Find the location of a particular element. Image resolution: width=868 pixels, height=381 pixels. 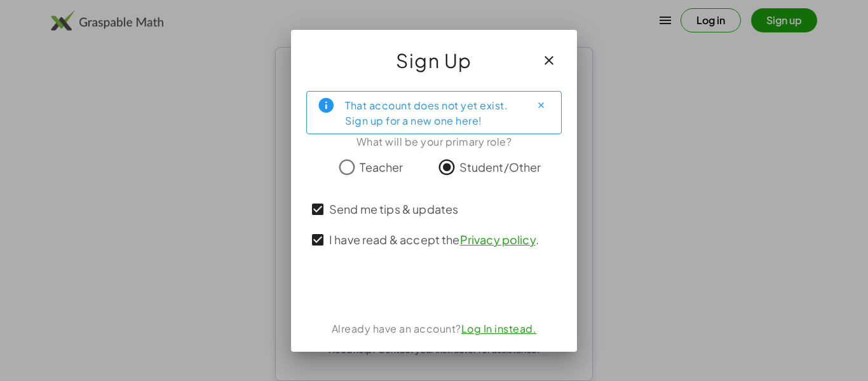

button: Close is located at coordinates (541, 106).